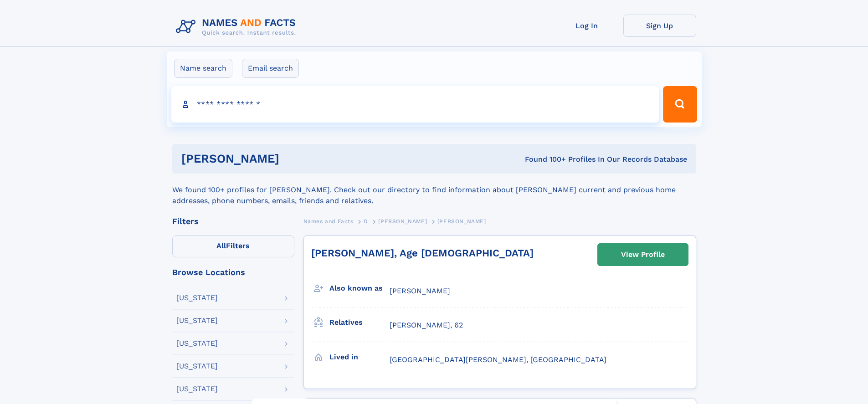  I want to click on div: Filters, so click(234, 221).